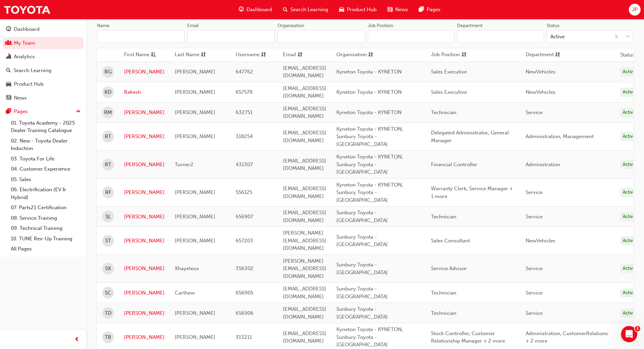 This screenshot has height=349, width=644. Describe the element at coordinates (352, 55) in the screenshot. I see `span: Organisation` at that location.